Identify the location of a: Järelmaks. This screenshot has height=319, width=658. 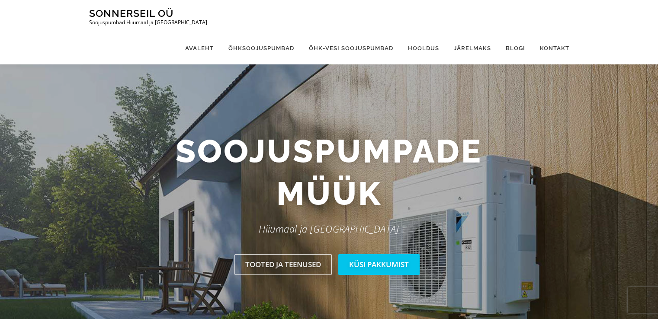
(473, 48).